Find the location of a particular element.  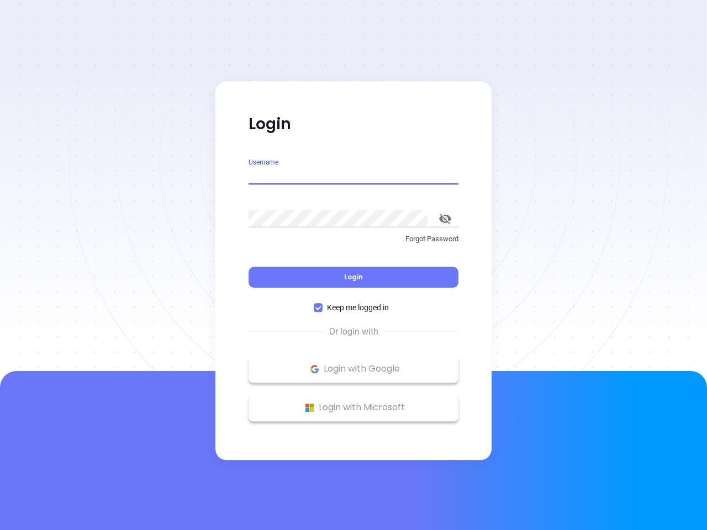

img: Google Logo is located at coordinates (314, 369).